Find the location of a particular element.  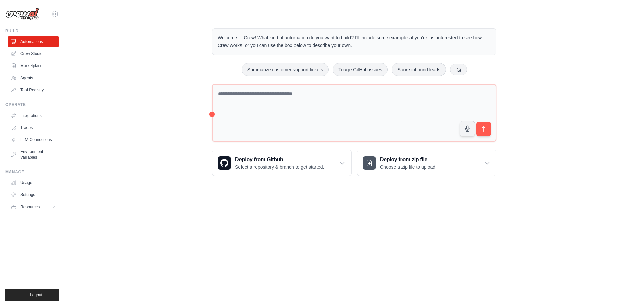

button: Resources is located at coordinates (33, 207).